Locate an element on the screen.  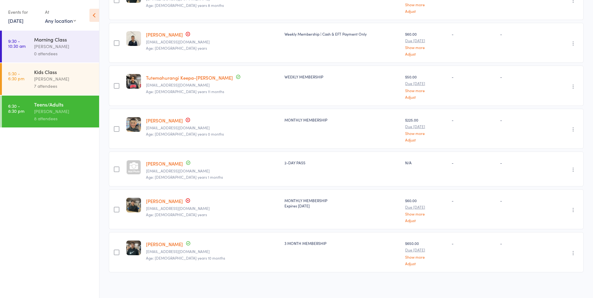
img: image1749117639.png is located at coordinates (133, 38).